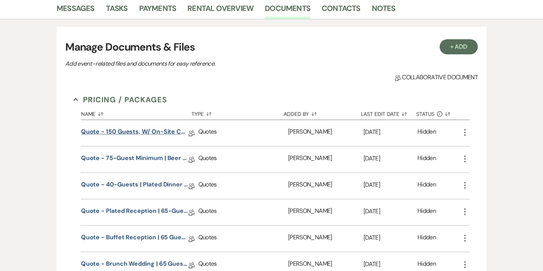 Image resolution: width=543 pixels, height=271 pixels. What do you see at coordinates (117, 11) in the screenshot?
I see `a: Tasks` at bounding box center [117, 11].